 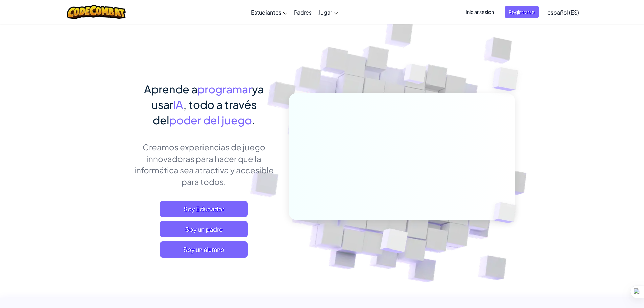 I want to click on font: Soy un alumno, so click(x=204, y=249).